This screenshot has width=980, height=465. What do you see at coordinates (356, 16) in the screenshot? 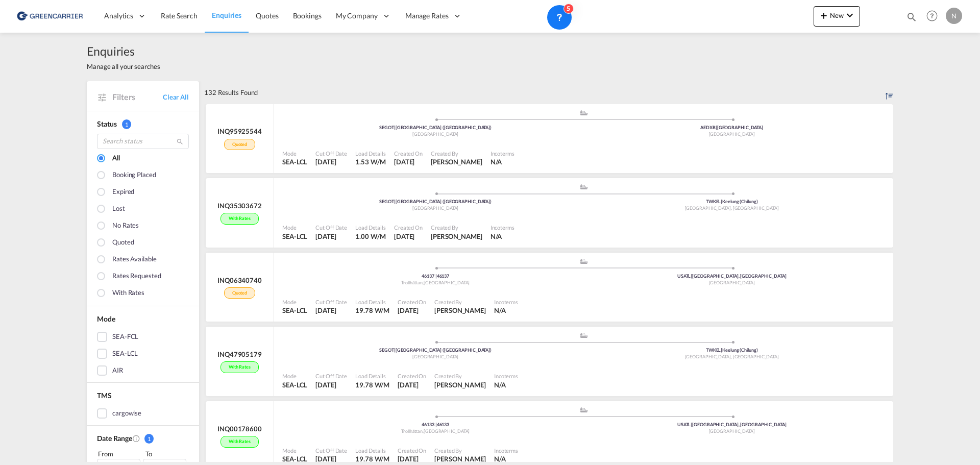
I see `span: My Company` at bounding box center [356, 16].